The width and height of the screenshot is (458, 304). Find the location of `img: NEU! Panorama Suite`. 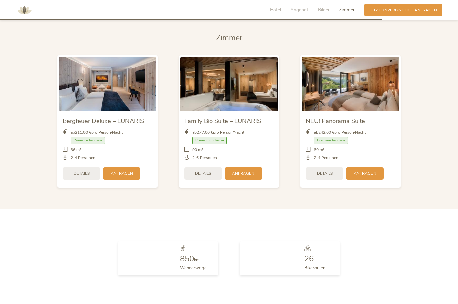

img: NEU! Panorama Suite is located at coordinates (350, 84).